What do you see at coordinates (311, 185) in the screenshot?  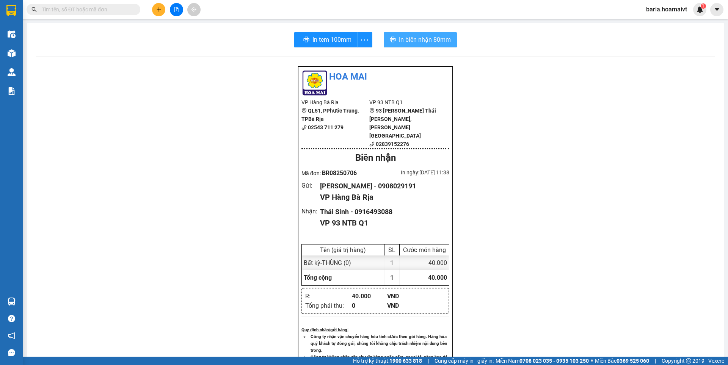 I see `div: Gửi :` at bounding box center [311, 185].